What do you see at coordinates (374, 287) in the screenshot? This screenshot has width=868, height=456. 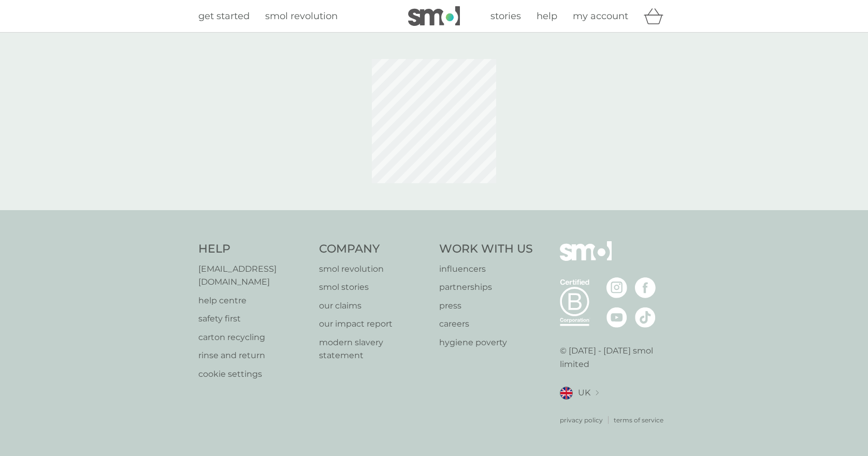 I see `p: smol stories` at bounding box center [374, 287].